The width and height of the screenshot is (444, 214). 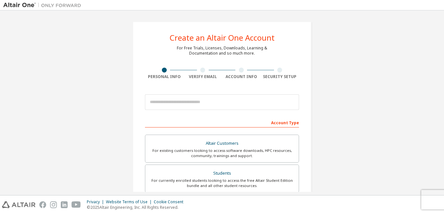 What do you see at coordinates (280, 77) in the screenshot?
I see `div: Security Setup` at bounding box center [280, 77].